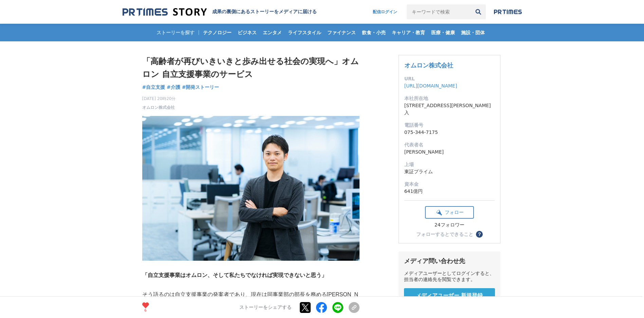 Image resolution: width=644 pixels, height=318 pixels. I want to click on div: メディアユーザーとしてログインすると、担当者の連絡先を閲覧できます。, so click(449, 277).